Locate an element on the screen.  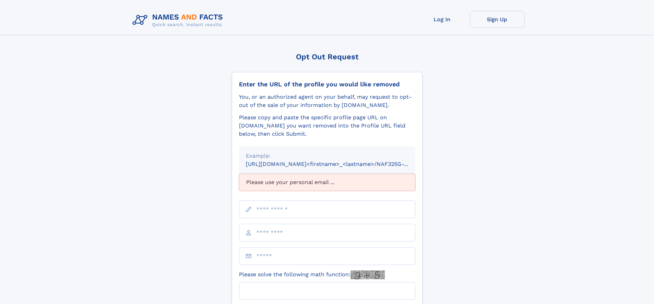
div: You, or an authorized agent on your behalf, may request to opt-out of the sale of your informatio... is located at coordinates (327, 101).